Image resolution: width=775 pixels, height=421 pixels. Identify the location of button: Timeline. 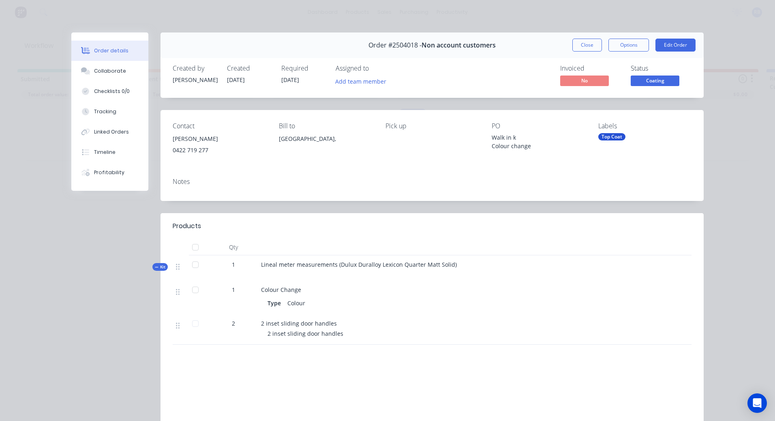
(110, 152).